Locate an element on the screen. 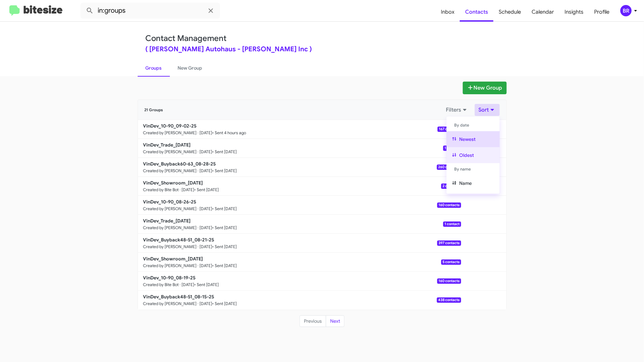  b: VinDev_10-90_08-19-25 is located at coordinates (170, 278).